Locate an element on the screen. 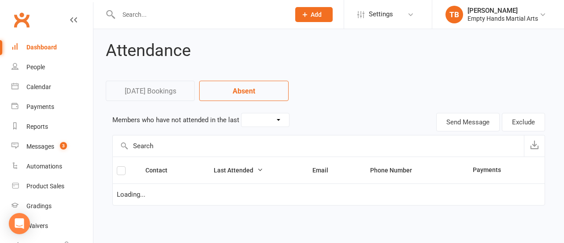 The image size is (564, 243). span: 3 is located at coordinates (63, 145).